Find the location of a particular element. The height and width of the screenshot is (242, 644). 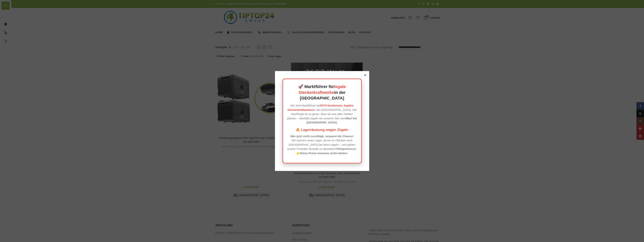

h3: 🔥 Lagerräumung wegen Zügeln is located at coordinates (322, 130).